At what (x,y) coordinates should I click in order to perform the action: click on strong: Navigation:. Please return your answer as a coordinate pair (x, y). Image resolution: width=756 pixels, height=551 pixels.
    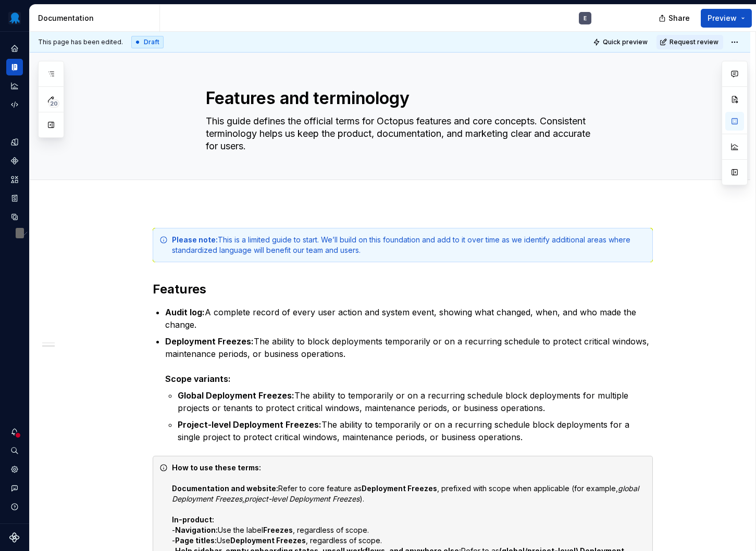
    Looking at the image, I should click on (196, 530).